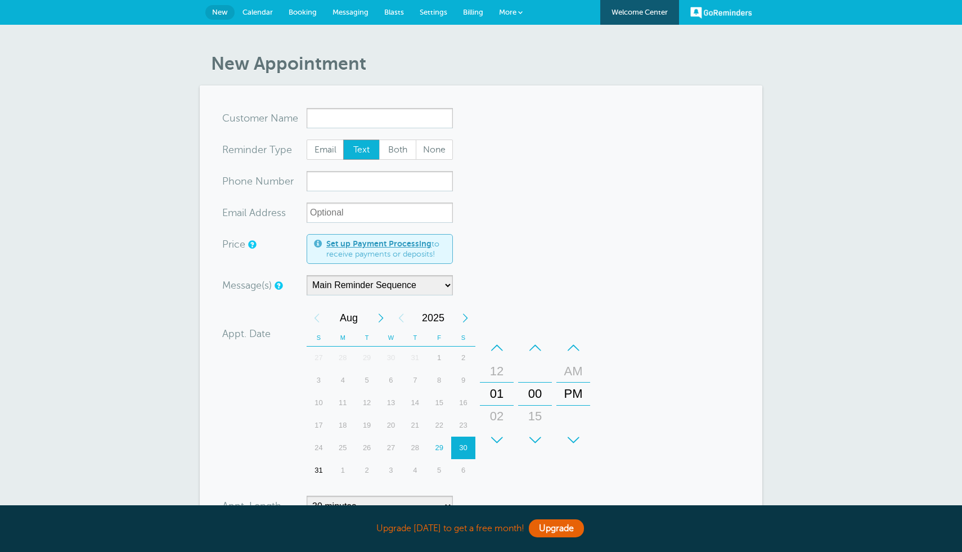 The image size is (962, 552). Describe the element at coordinates (497, 394) in the screenshot. I see `div: Hours` at that location.